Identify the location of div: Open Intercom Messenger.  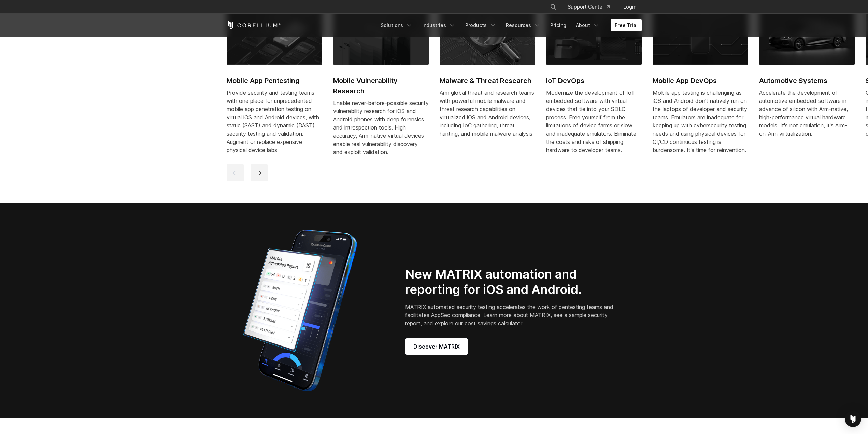
(852, 418).